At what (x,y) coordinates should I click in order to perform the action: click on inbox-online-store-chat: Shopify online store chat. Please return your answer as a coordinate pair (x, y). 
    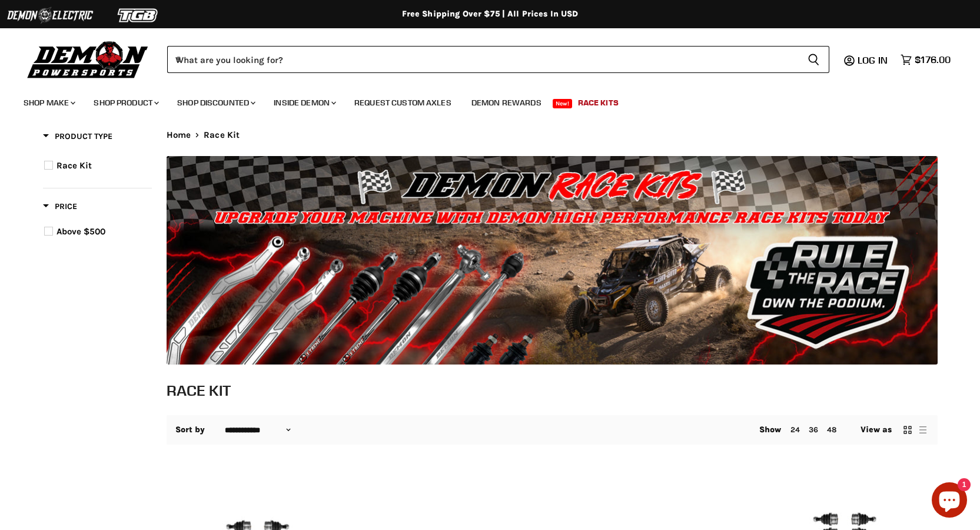
    Looking at the image, I should click on (950, 501).